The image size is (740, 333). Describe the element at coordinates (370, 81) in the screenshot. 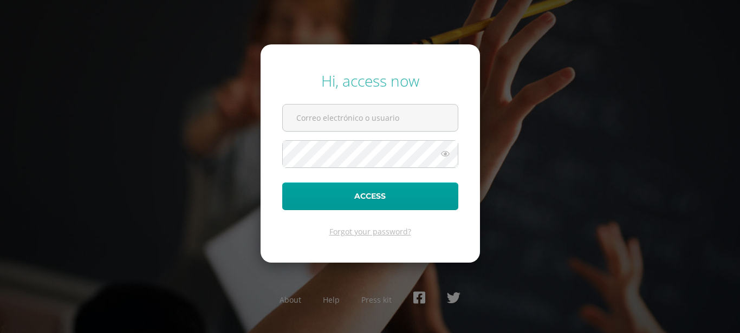

I see `div: Hi, access now` at that location.